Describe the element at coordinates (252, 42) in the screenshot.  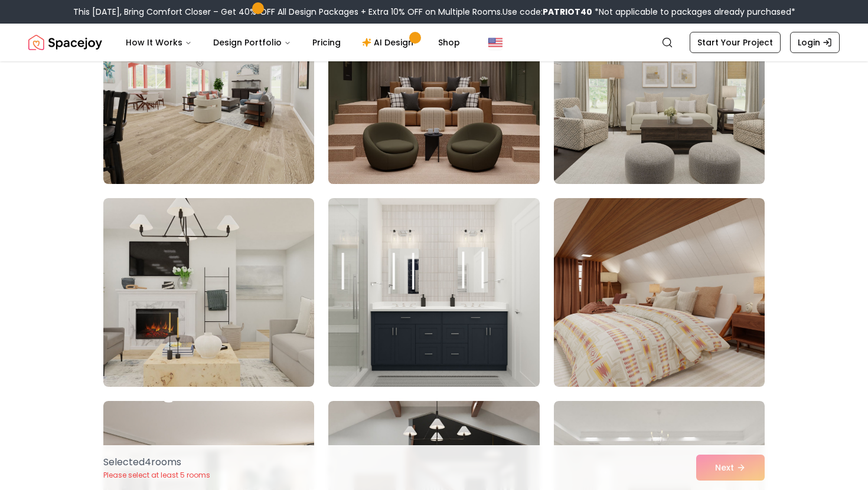
I see `button: Design Portfolio` at that location.